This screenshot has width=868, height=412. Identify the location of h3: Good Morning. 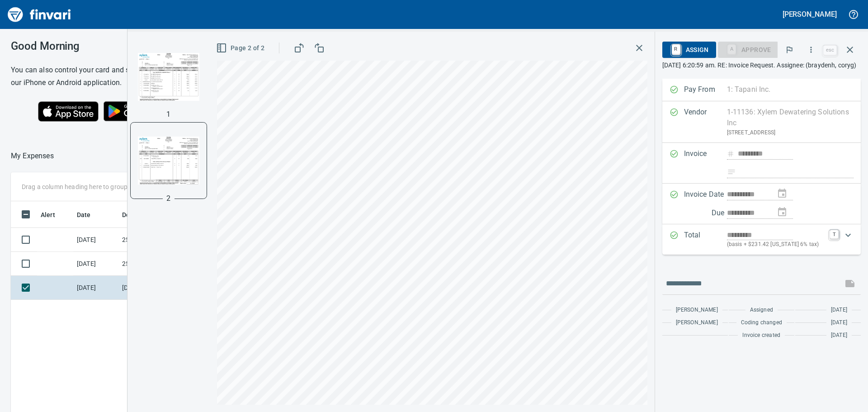
(107, 46).